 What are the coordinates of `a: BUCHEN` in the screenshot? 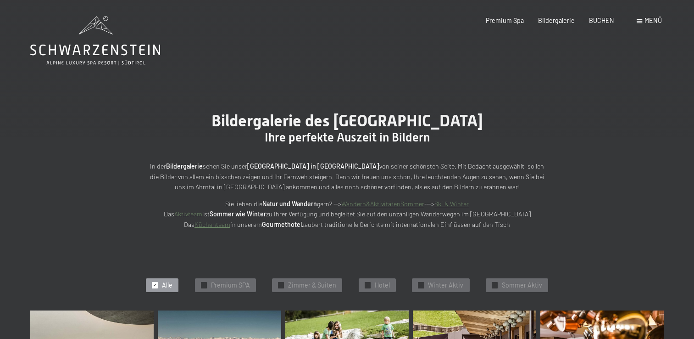 It's located at (601, 20).